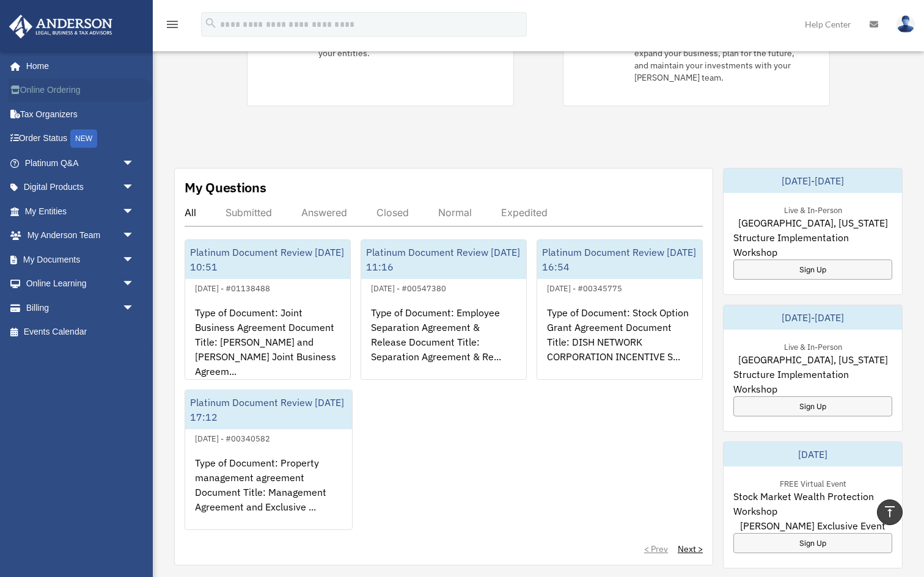  Describe the element at coordinates (190, 213) in the screenshot. I see `div: All` at that location.